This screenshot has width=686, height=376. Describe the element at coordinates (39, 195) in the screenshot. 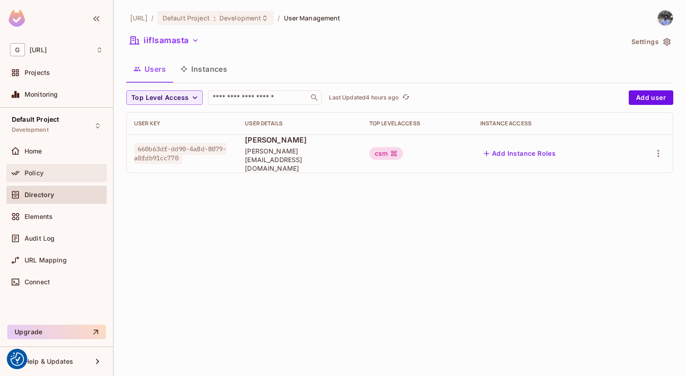

I see `span: Directory` at that location.